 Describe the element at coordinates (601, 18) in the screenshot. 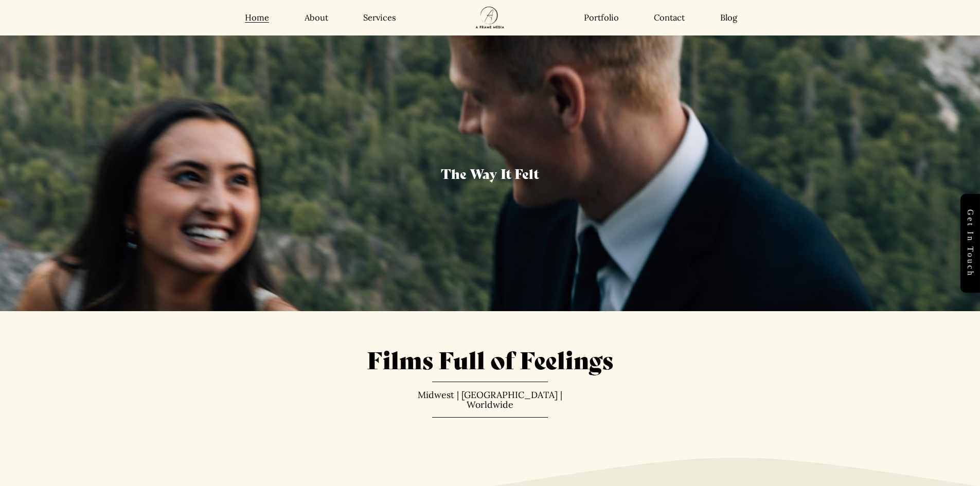

I see `a: Portfolio` at that location.